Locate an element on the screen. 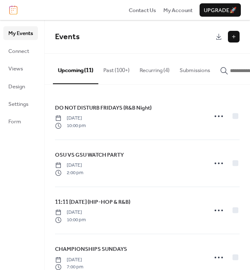 The height and width of the screenshot is (270, 250). a: Contact Us is located at coordinates (142, 10).